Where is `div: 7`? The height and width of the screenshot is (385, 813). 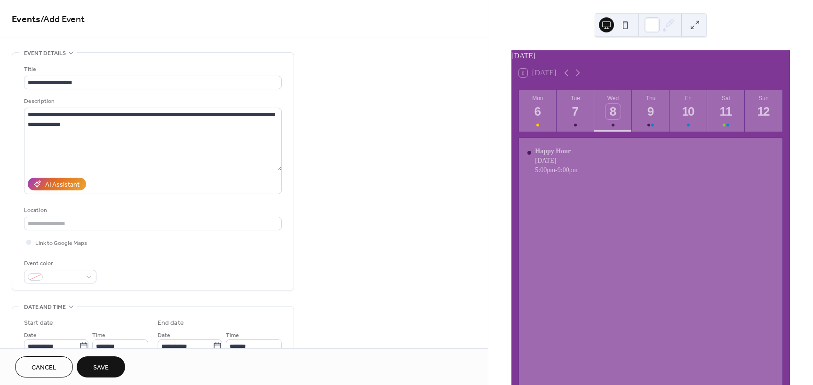 div: 7 is located at coordinates (575, 111).